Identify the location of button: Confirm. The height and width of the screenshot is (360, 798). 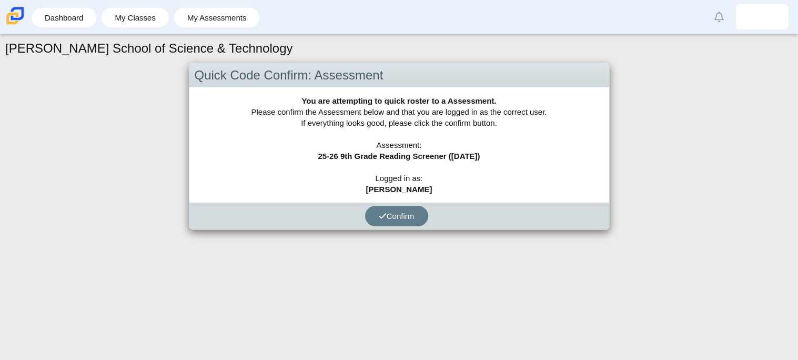
(397, 216).